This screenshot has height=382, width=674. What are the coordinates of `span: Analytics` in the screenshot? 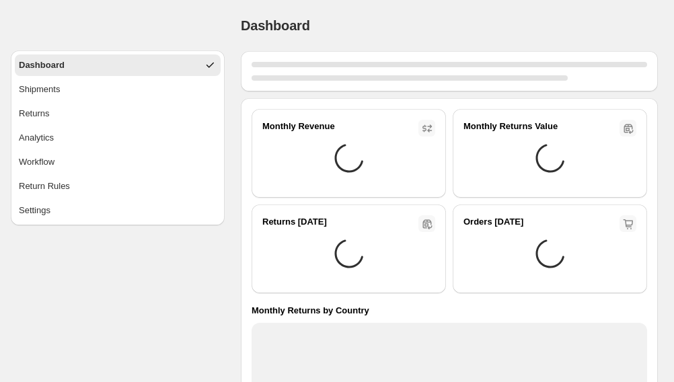 It's located at (36, 138).